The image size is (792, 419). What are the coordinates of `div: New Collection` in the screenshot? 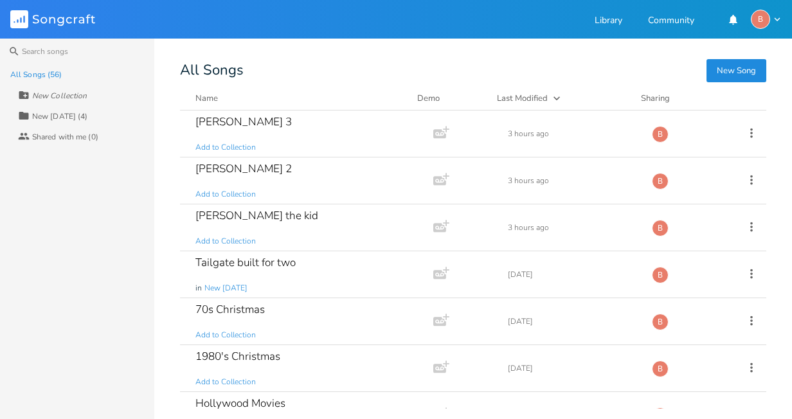 It's located at (59, 96).